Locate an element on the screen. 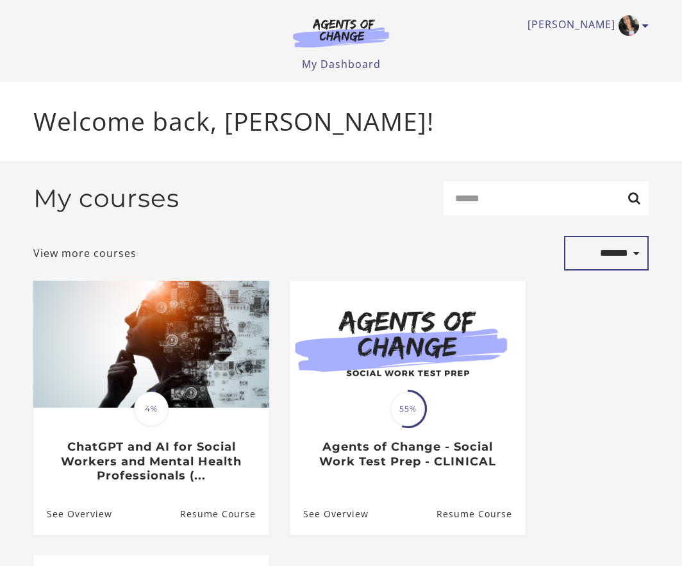 The width and height of the screenshot is (682, 566). span: 55% is located at coordinates (408, 409).